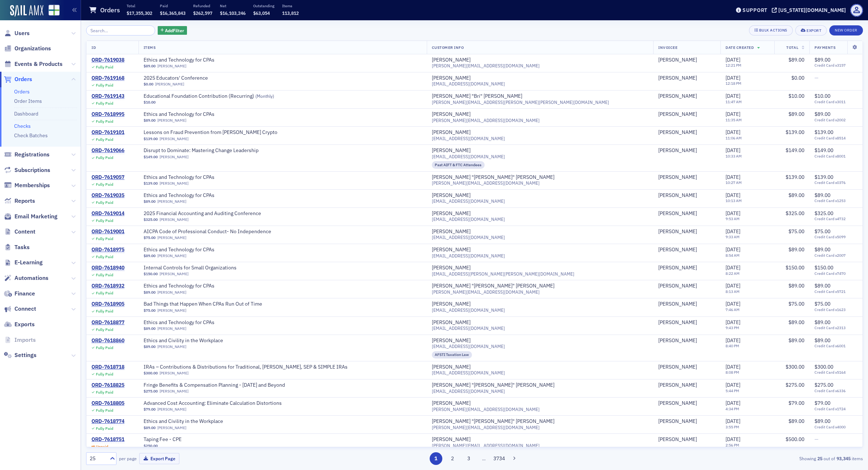  I want to click on span: Settings, so click(25, 355).